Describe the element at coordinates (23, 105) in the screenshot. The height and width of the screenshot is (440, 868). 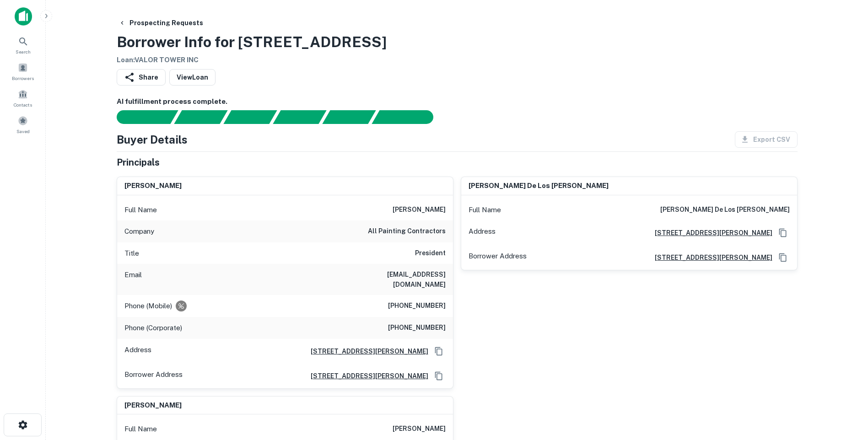
I see `span: Contacts` at that location.